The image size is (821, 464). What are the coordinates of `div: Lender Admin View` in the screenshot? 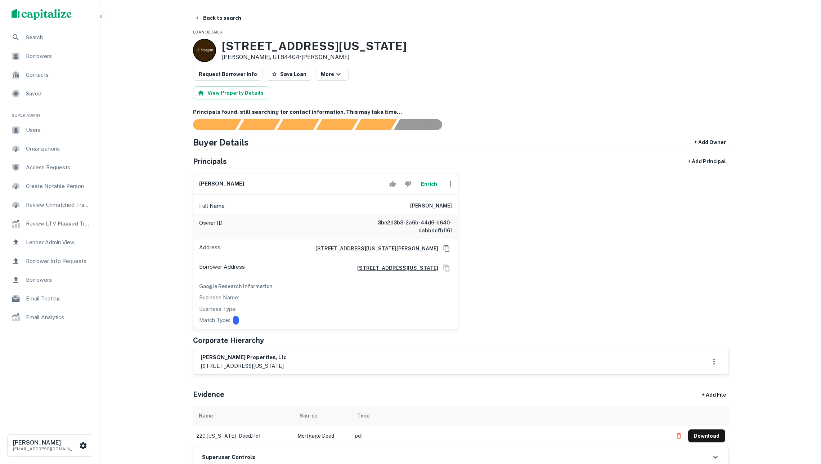 It's located at (50, 242).